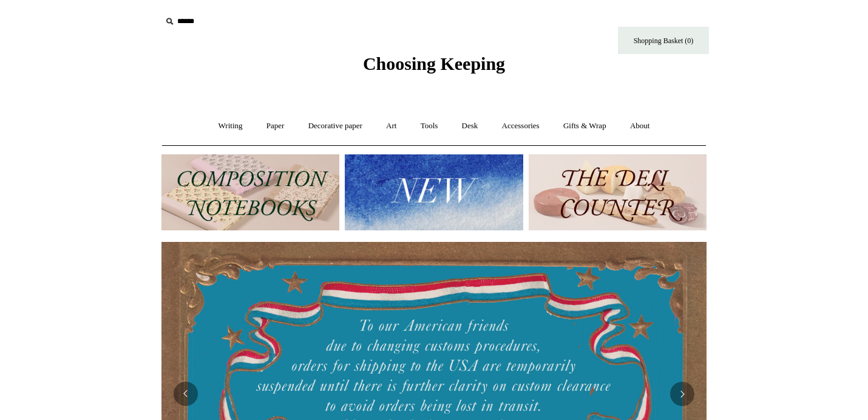 This screenshot has width=868, height=420. What do you see at coordinates (434, 192) in the screenshot?
I see `img: New.jpg__PID:f73bdf93-380a-4a35-bcfe-7823039498e1` at bounding box center [434, 192].